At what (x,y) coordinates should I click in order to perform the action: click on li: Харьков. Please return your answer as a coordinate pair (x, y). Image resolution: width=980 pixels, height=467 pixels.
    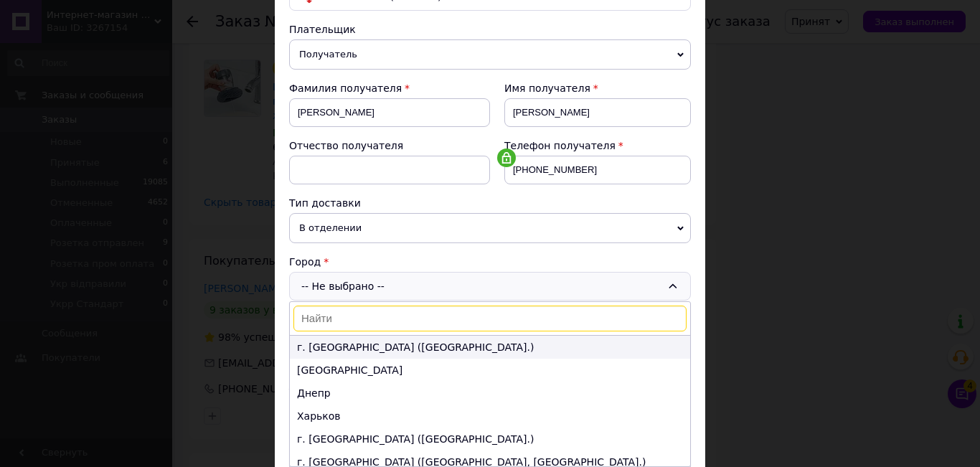
    Looking at the image, I should click on (490, 416).